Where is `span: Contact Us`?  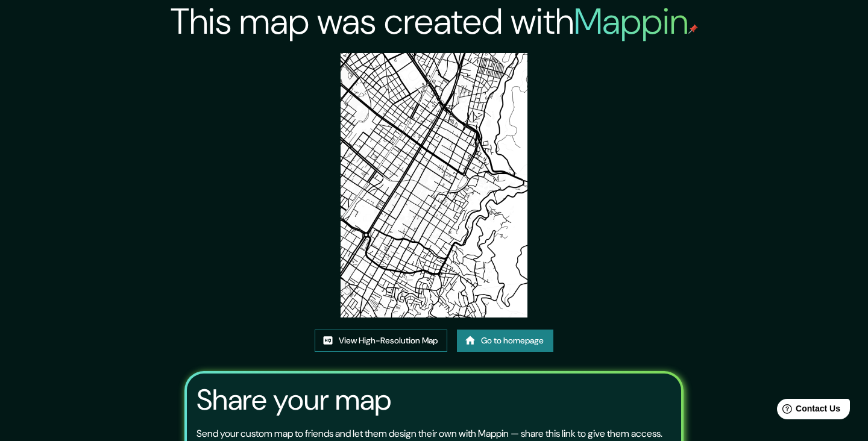
span: Contact Us is located at coordinates (57, 14).